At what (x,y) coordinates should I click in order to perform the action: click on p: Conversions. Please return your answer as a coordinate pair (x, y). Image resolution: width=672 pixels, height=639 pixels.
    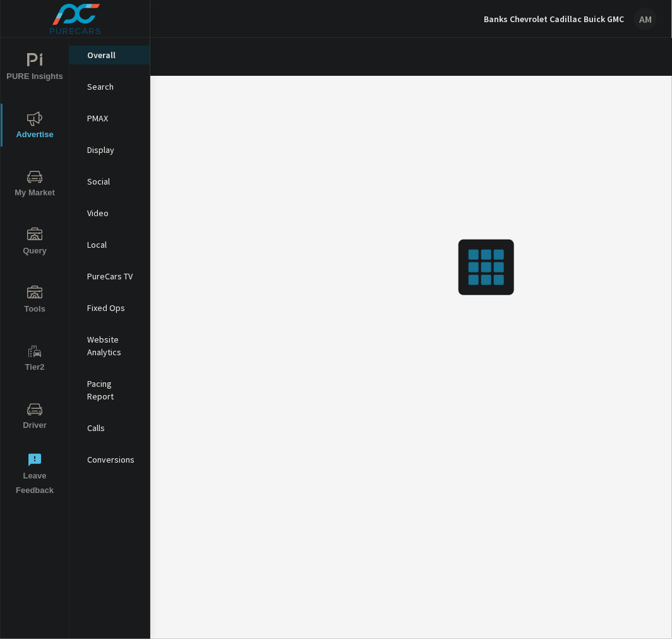
    Looking at the image, I should click on (113, 459).